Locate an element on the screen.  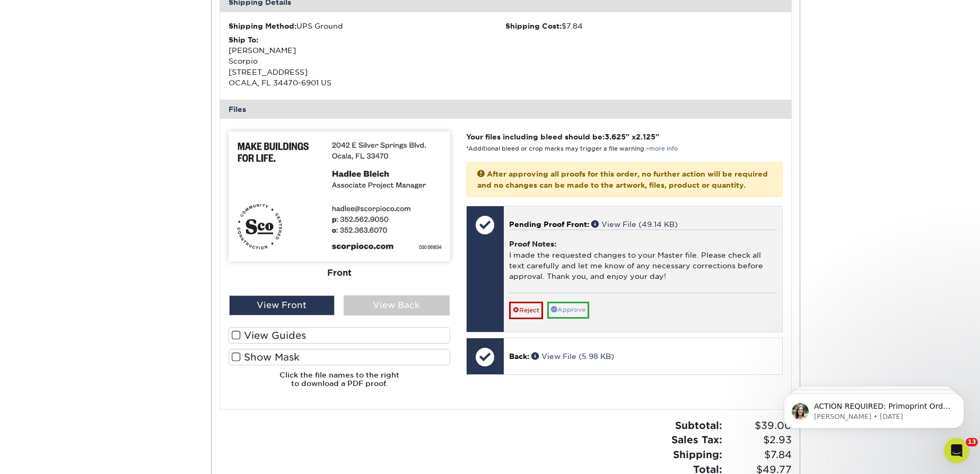
p: ACTION REQUIRED: Primoprint Order 2594-42147-28593 Good morning! Please reply to this email with ... is located at coordinates (114, 35).